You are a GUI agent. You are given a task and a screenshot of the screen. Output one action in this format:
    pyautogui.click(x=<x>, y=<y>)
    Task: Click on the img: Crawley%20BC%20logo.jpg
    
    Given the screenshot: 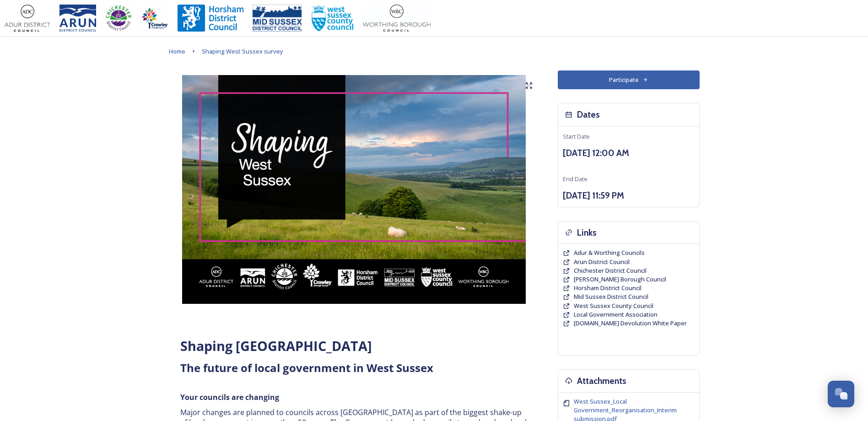 What is the action you would take?
    pyautogui.click(x=154, y=18)
    